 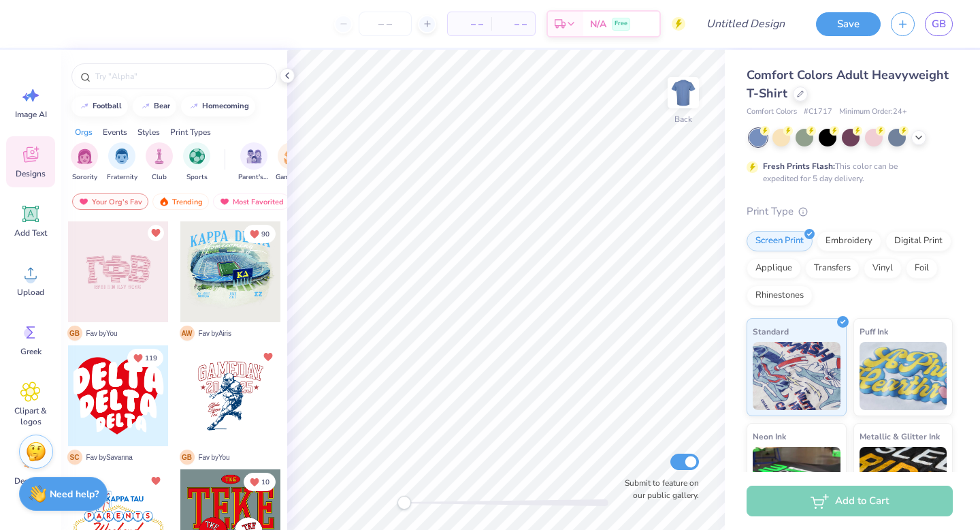 What do you see at coordinates (849, 241) in the screenshot?
I see `div: Embroidery` at bounding box center [849, 241].